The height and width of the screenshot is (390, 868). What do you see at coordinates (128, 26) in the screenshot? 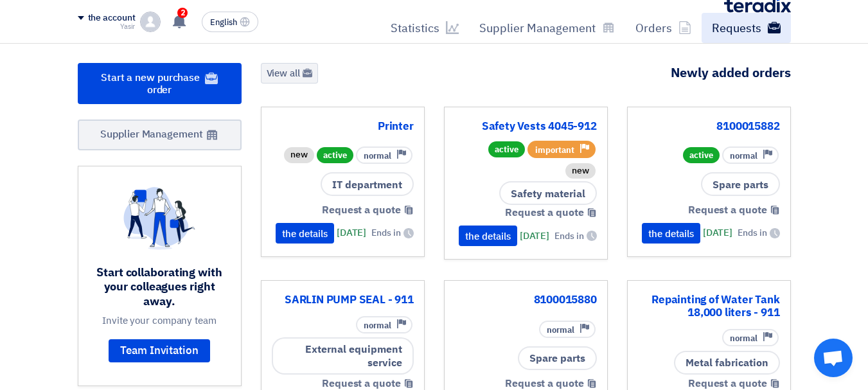
I see `font: Yasir` at bounding box center [128, 26].